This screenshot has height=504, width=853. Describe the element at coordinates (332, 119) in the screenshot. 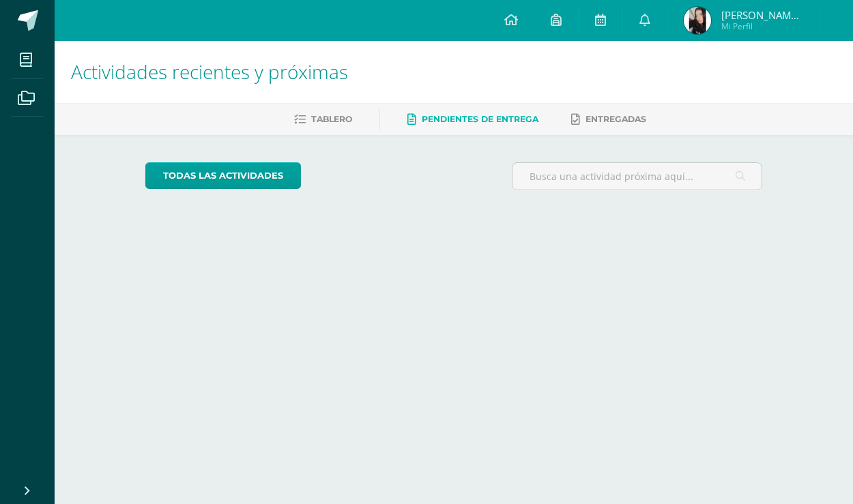

I see `span: Tablero` at that location.